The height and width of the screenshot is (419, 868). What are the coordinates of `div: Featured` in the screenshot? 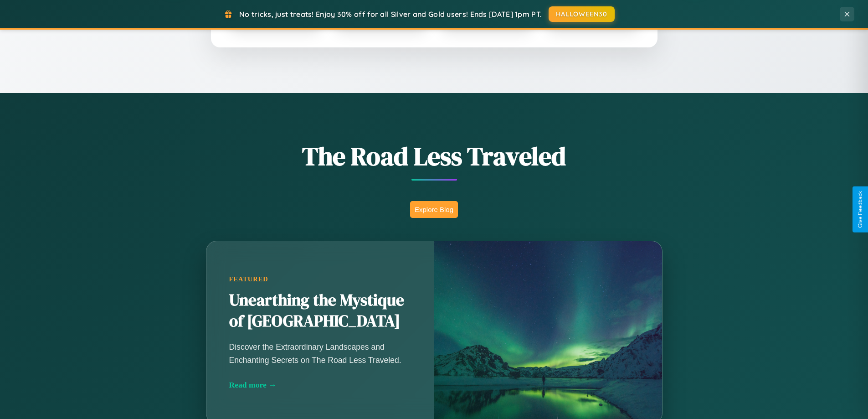 It's located at (320, 279).